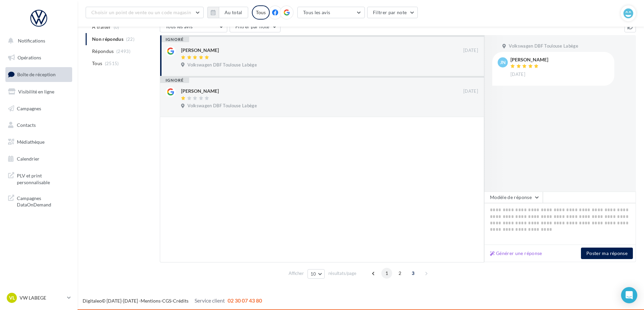 This screenshot has height=310, width=644. What do you see at coordinates (39, 58) in the screenshot?
I see `a: Opérations` at bounding box center [39, 58].